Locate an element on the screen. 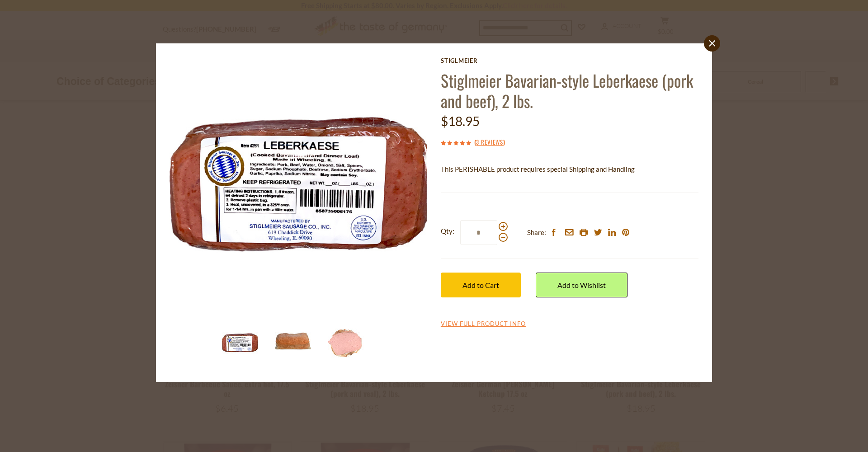  a: Stiglmeier is located at coordinates (569, 61).